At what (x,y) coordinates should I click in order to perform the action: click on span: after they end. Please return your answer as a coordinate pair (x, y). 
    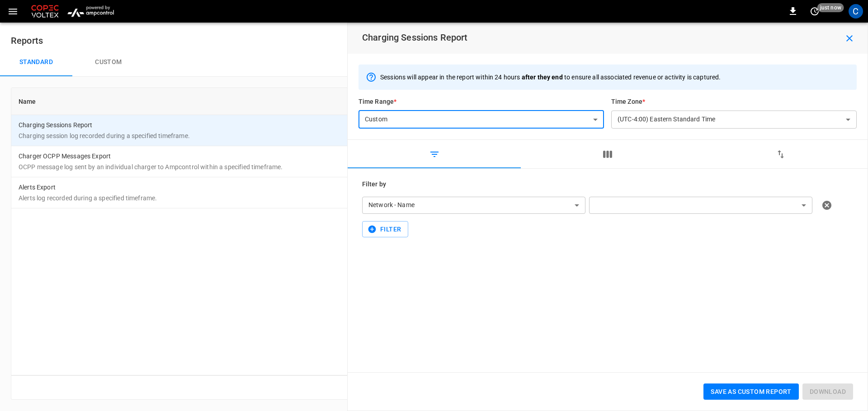
    Looking at the image, I should click on (542, 77).